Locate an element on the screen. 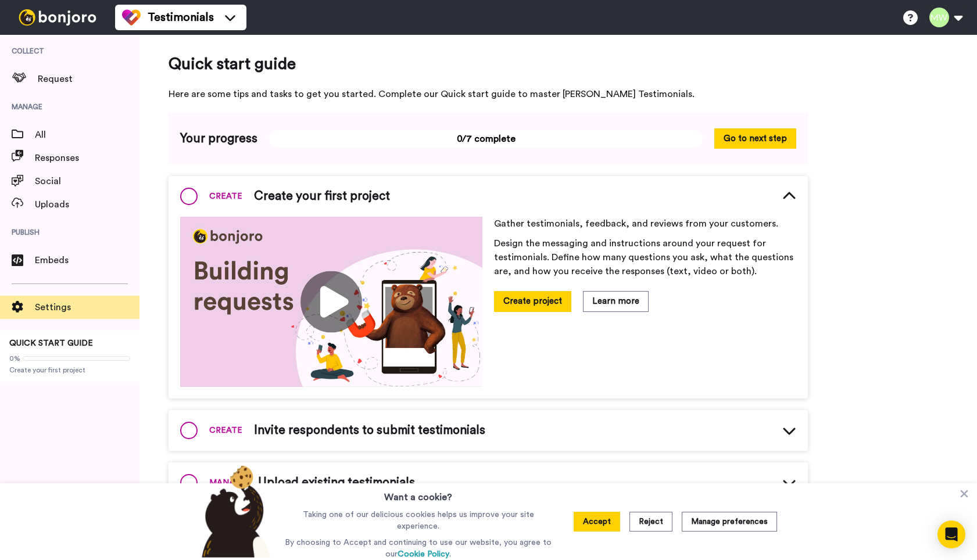  span: Settings is located at coordinates (87, 307).